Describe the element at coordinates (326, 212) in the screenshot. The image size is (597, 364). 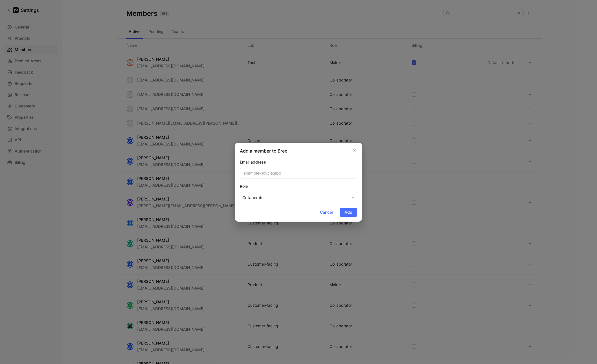
I see `button: Cancel` at that location.